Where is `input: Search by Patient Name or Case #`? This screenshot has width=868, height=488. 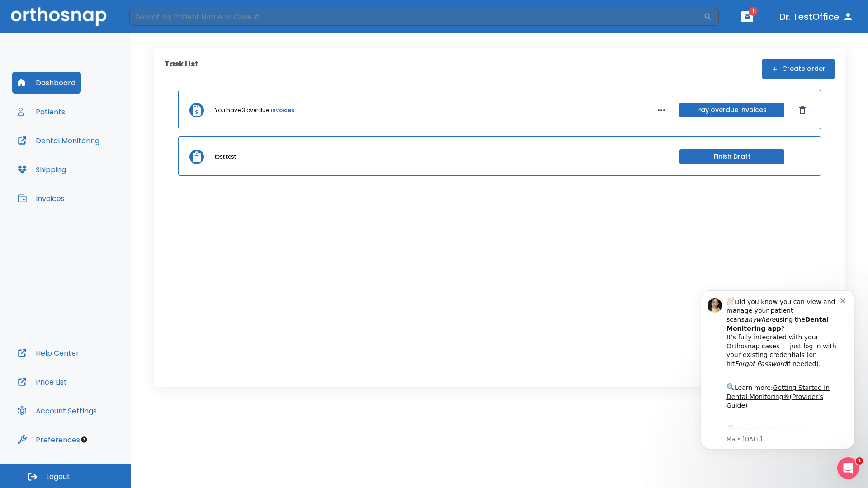 input: Search by Patient Name or Case # is located at coordinates (416, 17).